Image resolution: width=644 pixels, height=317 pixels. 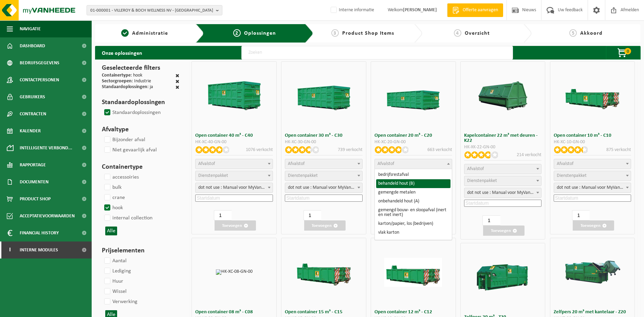 What do you see at coordinates (323, 142) in the screenshot?
I see `div: HK-XC-30-GN-00` at bounding box center [323, 142].